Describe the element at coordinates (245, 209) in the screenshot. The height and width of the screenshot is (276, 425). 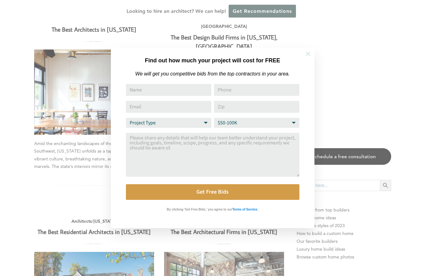
I see `strong: Terms of Service` at that location.